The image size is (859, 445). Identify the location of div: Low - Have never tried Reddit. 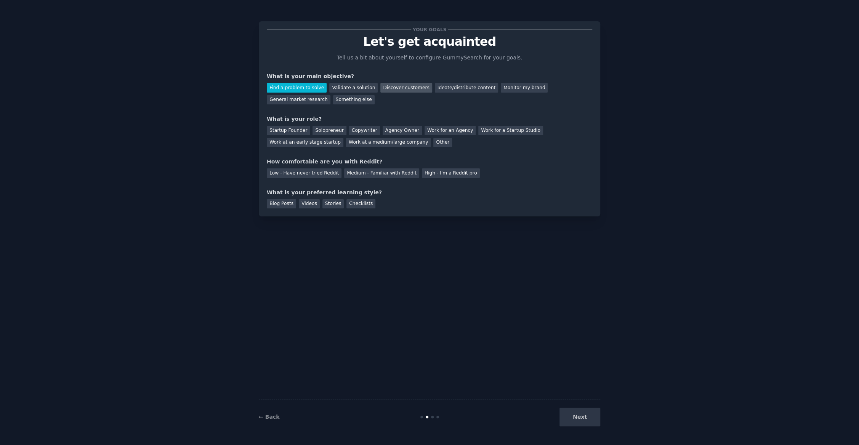
(304, 173).